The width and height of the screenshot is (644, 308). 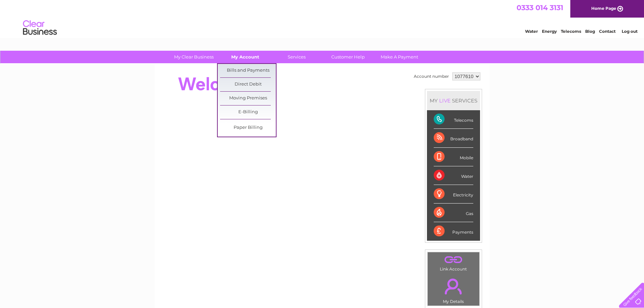 What do you see at coordinates (432, 76) in the screenshot?
I see `td: Account number` at bounding box center [432, 76].